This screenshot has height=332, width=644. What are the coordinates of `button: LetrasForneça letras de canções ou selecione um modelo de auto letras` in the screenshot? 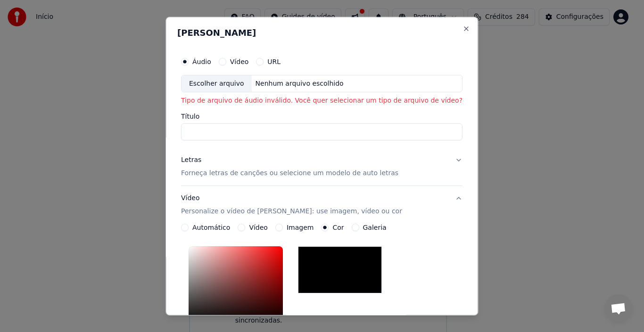 It's located at (321, 167).